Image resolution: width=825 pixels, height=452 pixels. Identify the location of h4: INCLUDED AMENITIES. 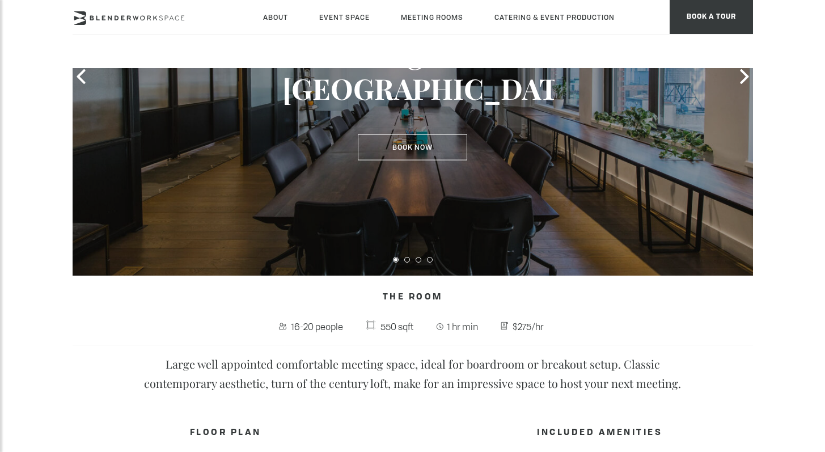
(600, 433).